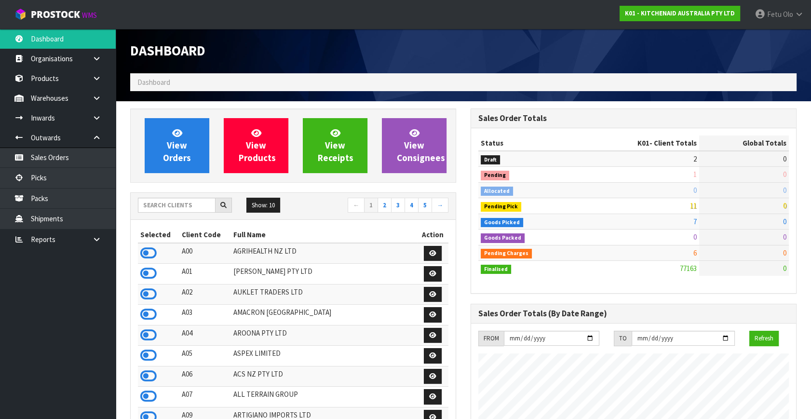  Describe the element at coordinates (680, 13) in the screenshot. I see `a: K01 - KITCHENAID AUSTRALIA PTY LTD` at that location.